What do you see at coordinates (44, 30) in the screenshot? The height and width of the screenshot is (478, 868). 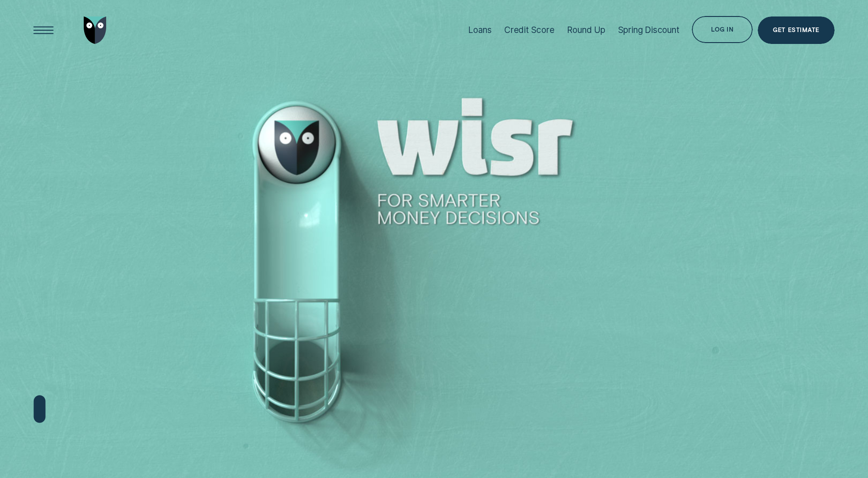 I see `button: Open Menu` at bounding box center [44, 30].